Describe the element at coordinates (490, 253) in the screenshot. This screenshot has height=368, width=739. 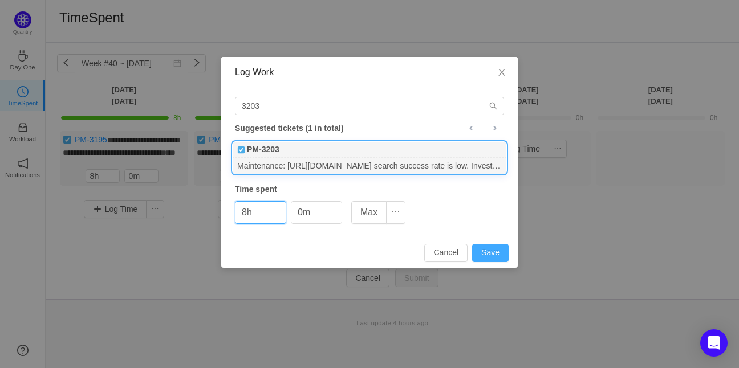
I see `button: Save` at that location.